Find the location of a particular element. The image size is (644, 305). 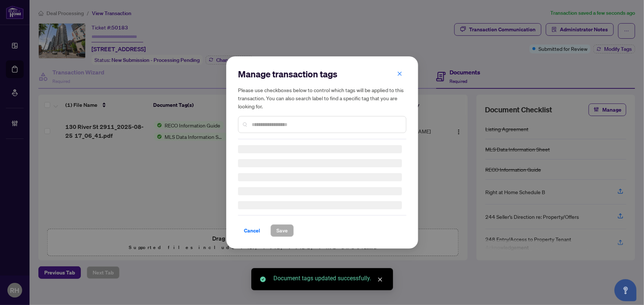

span: Cancel is located at coordinates (252, 231).